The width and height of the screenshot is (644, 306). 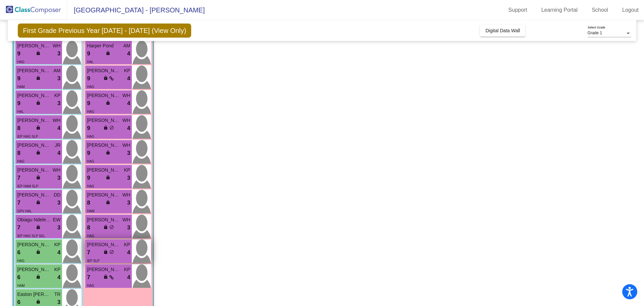 I want to click on a: Learning Portal, so click(x=559, y=10).